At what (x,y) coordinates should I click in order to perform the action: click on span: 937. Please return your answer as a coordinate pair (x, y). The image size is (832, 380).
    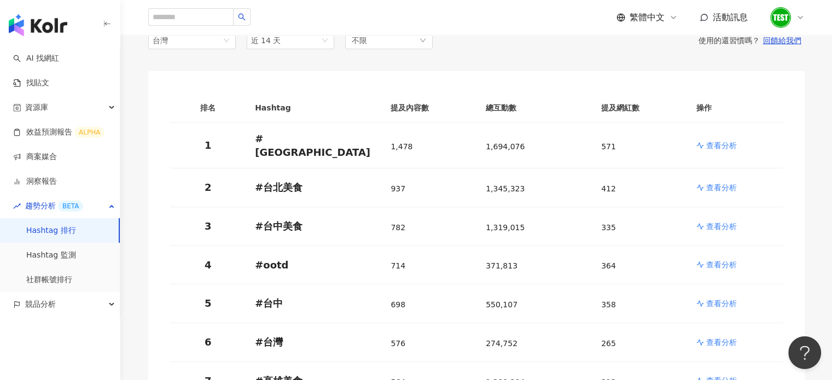
    Looking at the image, I should click on (397, 189).